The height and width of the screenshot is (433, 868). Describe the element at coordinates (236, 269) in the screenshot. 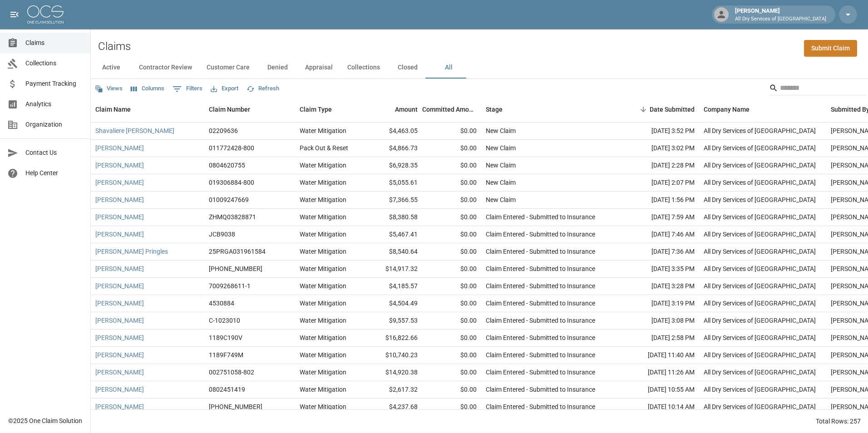

I see `div: 01-009-082254` at that location.